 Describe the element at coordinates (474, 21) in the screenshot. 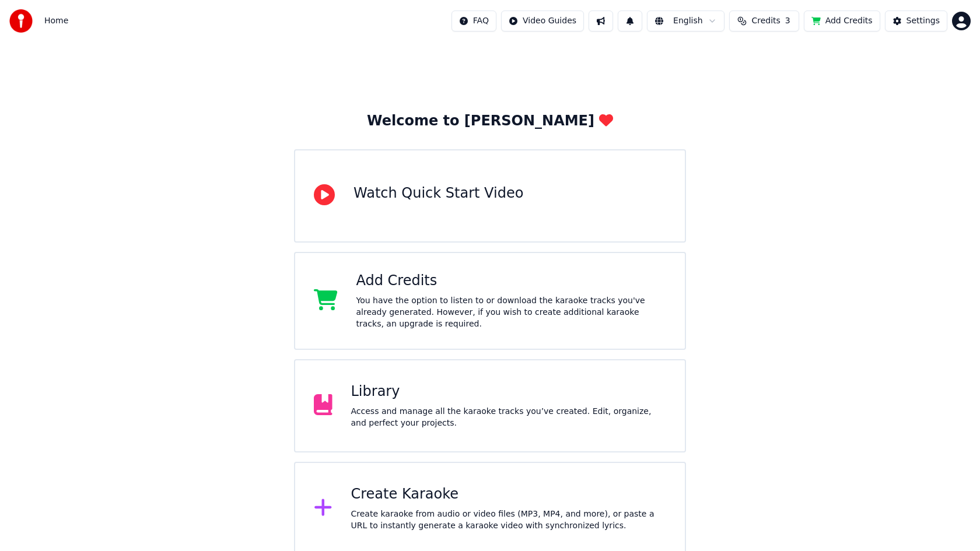

I see `button: FAQ` at that location.